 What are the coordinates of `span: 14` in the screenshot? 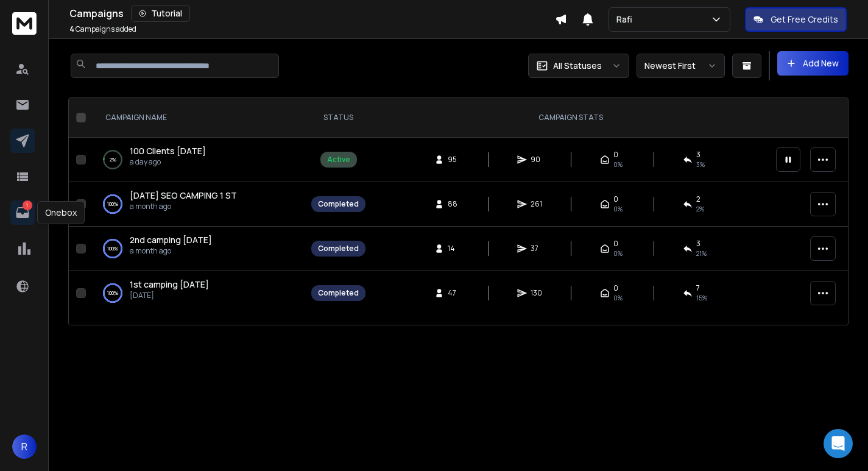 It's located at (454, 249).